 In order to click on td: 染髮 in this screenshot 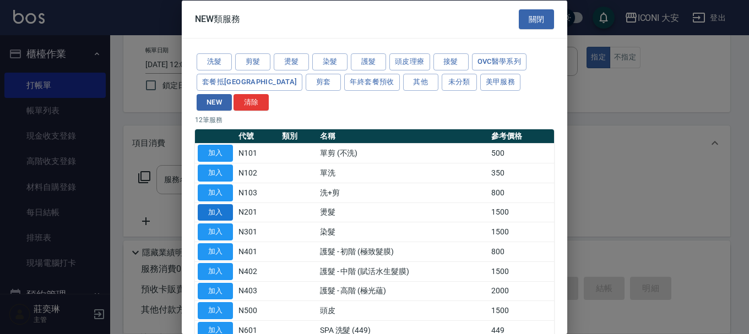, I will do `click(403, 232)`.